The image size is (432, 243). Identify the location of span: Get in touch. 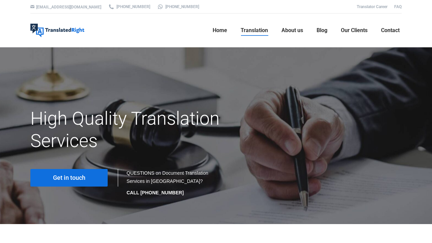
(69, 178).